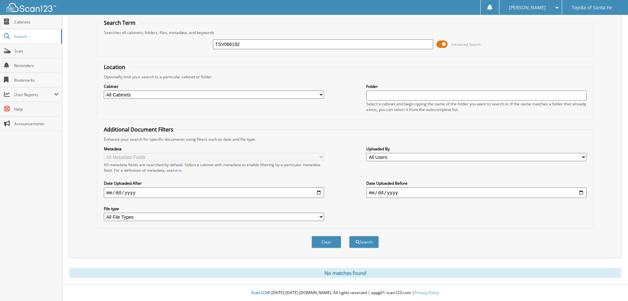 The image size is (628, 301). What do you see at coordinates (364, 241) in the screenshot?
I see `button: Search` at bounding box center [364, 241].